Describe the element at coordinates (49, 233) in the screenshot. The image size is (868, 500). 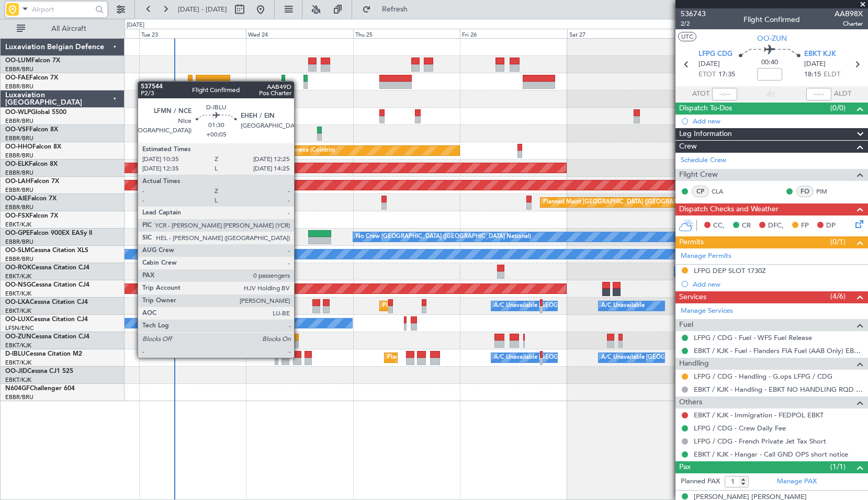
I see `a: OO-GPEFalcon 900EX EASy II` at that location.